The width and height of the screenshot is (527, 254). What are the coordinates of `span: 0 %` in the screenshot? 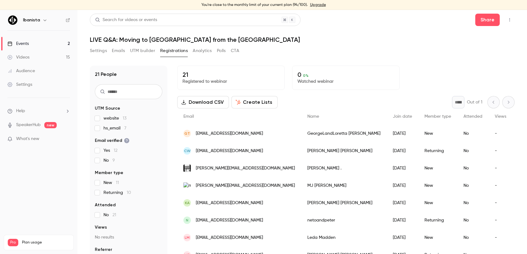 It's located at (306, 76).